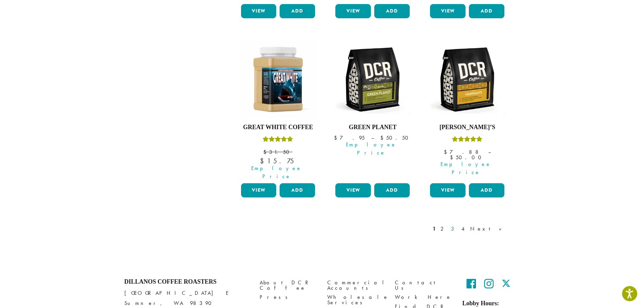 This screenshot has height=308, width=644. Describe the element at coordinates (444, 229) in the screenshot. I see `a: 2` at that location.